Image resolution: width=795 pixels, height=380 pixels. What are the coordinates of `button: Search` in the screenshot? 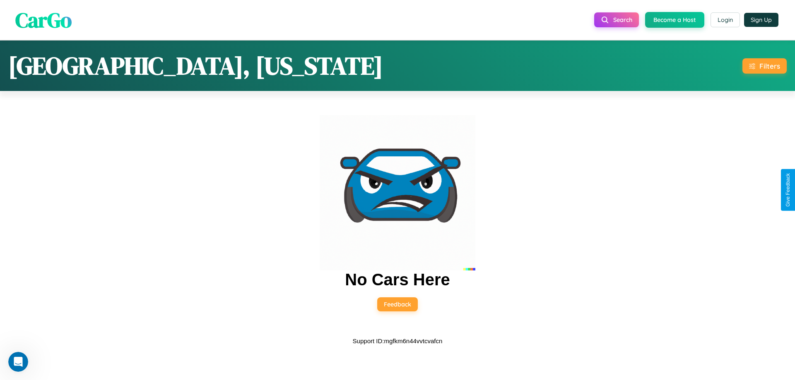 It's located at (616, 20).